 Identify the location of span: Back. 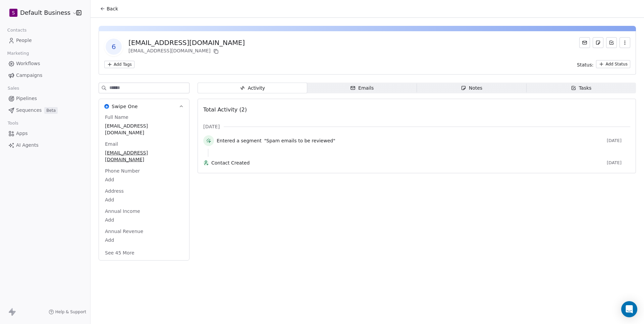
(112, 9).